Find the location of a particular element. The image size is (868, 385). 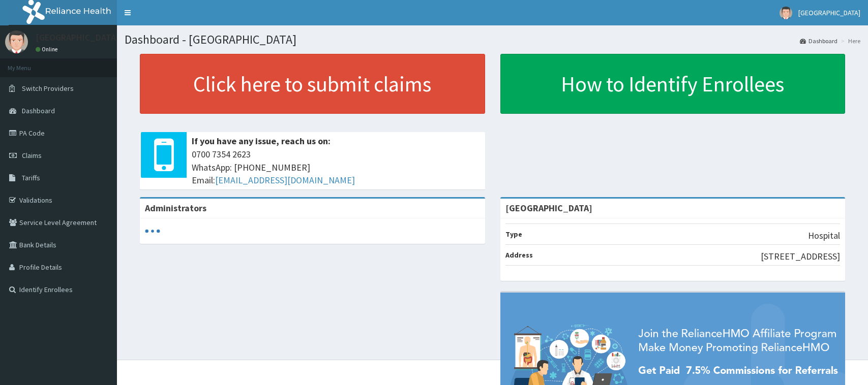

b: Administrators is located at coordinates (175, 208).